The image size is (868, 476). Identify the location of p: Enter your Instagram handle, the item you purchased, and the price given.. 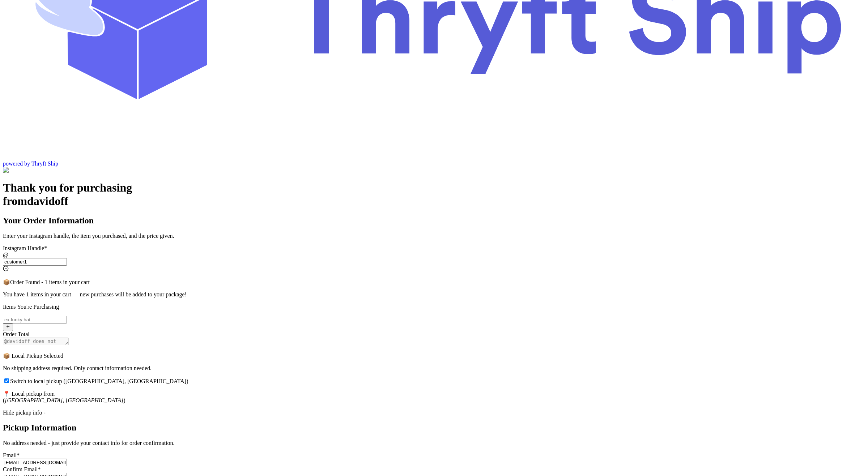
(434, 237).